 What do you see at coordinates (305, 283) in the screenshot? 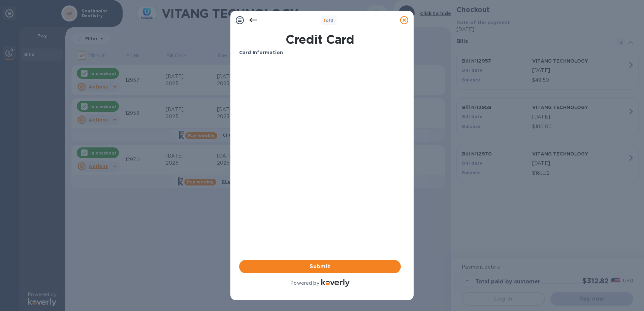
I see `p: Powered by` at bounding box center [305, 283].